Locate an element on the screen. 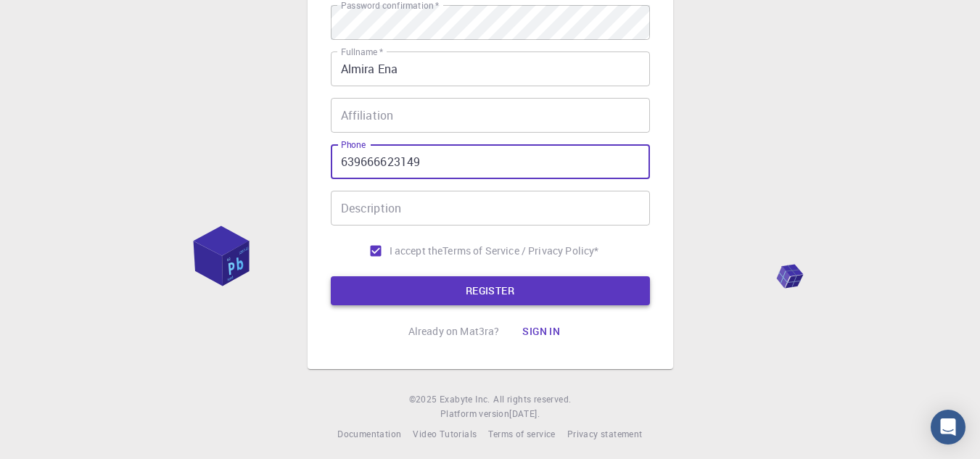  a: Video Tutorials is located at coordinates (444, 434).